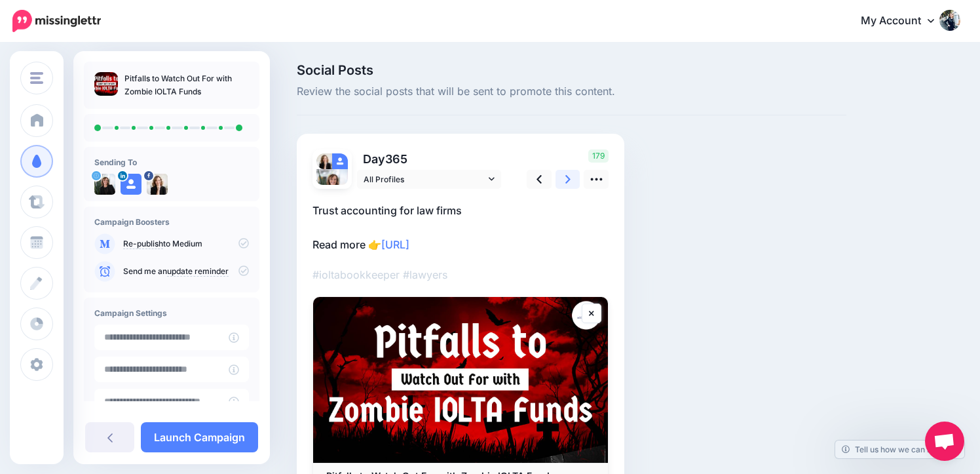 The height and width of the screenshot is (474, 980). I want to click on h4: Campaign Boosters, so click(172, 222).